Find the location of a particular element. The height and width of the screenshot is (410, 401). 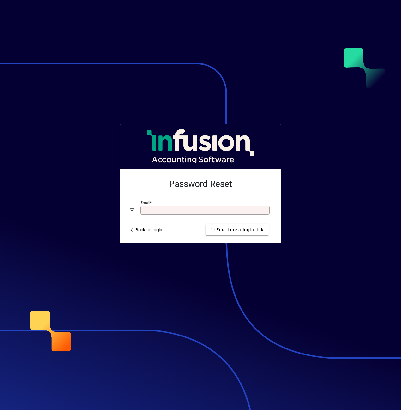

span: Back to Login is located at coordinates (146, 230).